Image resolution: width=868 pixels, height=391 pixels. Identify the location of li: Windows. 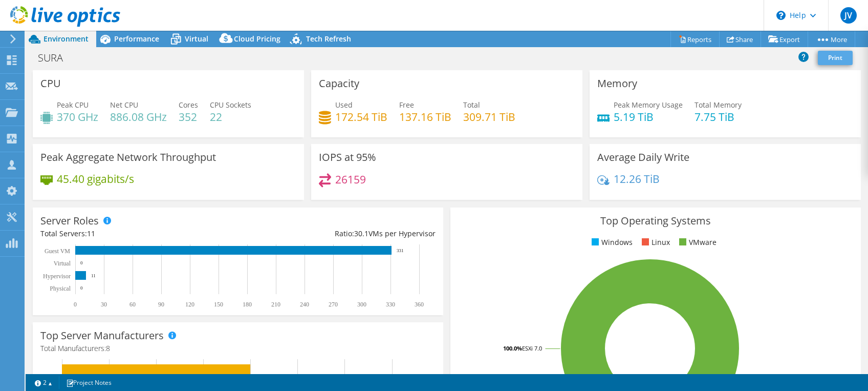
(611, 243).